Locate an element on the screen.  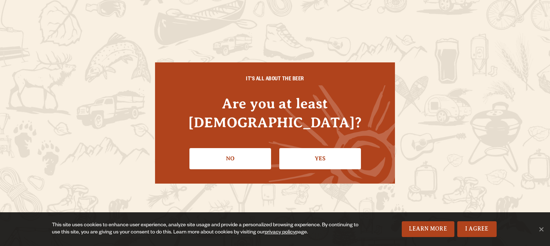
a: No is located at coordinates (230, 158).